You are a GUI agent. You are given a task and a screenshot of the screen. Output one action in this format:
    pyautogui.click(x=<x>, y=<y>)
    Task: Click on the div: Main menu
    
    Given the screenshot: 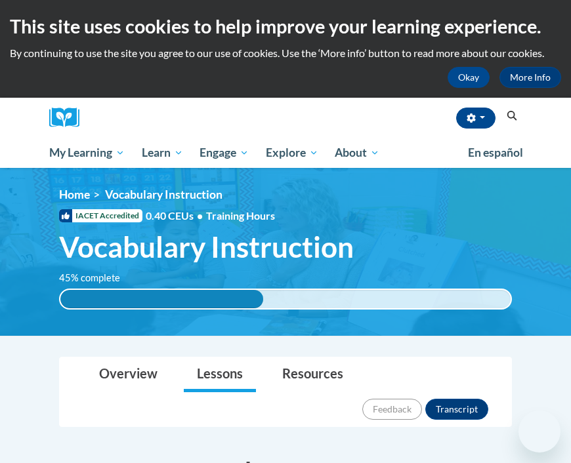 What is the action you would take?
    pyautogui.click(x=286, y=153)
    